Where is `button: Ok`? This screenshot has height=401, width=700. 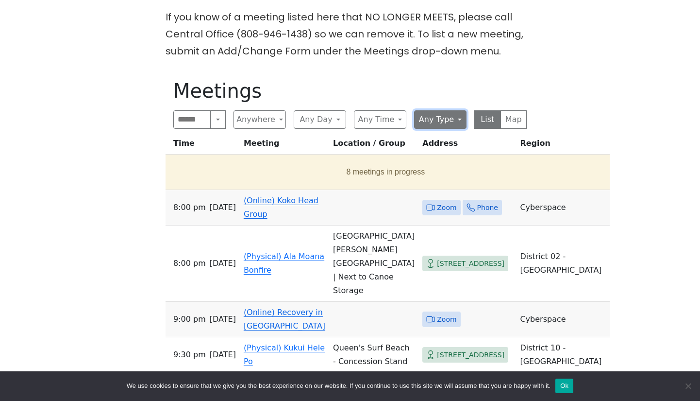
button: Ok is located at coordinates (564, 385).